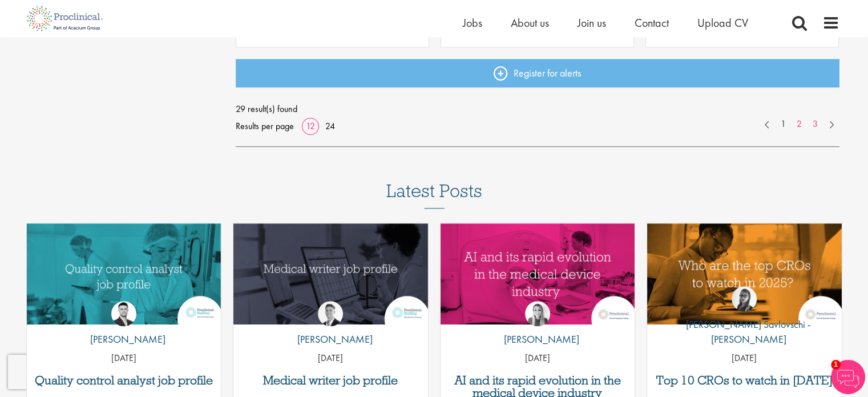  I want to click on h3: Quality control analyst job profile, so click(124, 380).